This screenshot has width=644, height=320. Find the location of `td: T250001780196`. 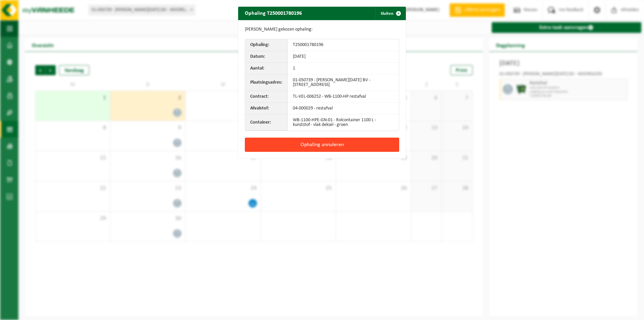

td: T250001780196 is located at coordinates (343, 45).